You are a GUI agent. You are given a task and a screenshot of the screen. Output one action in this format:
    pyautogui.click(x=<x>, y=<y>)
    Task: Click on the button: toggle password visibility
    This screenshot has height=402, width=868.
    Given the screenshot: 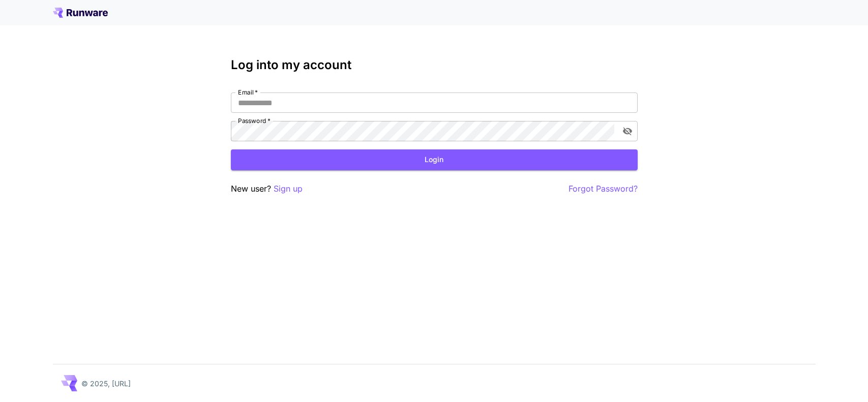 What is the action you would take?
    pyautogui.click(x=627, y=131)
    